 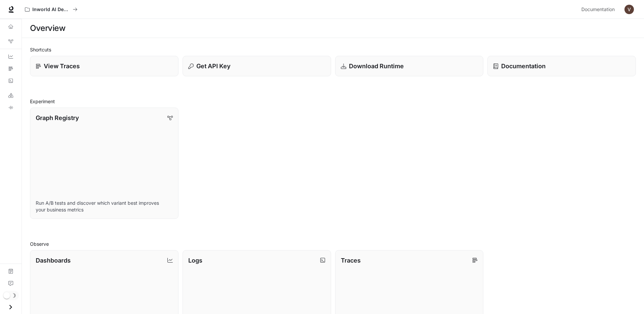 What do you see at coordinates (11, 81) in the screenshot?
I see `a: Logs` at bounding box center [11, 81].